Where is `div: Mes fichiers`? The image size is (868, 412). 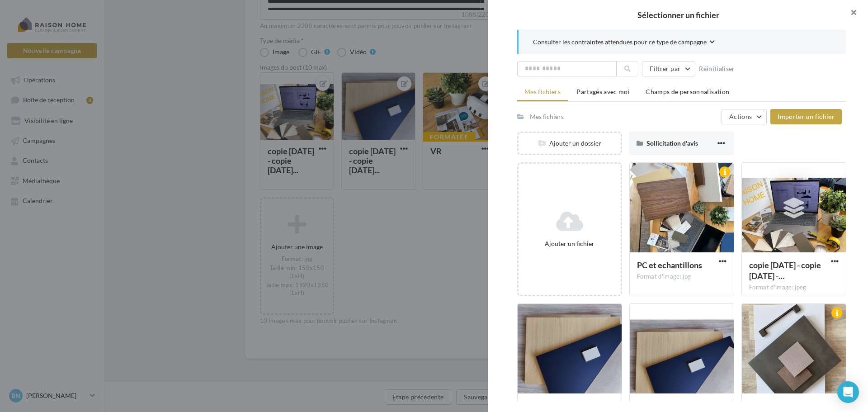 div: Mes fichiers is located at coordinates (546, 117).